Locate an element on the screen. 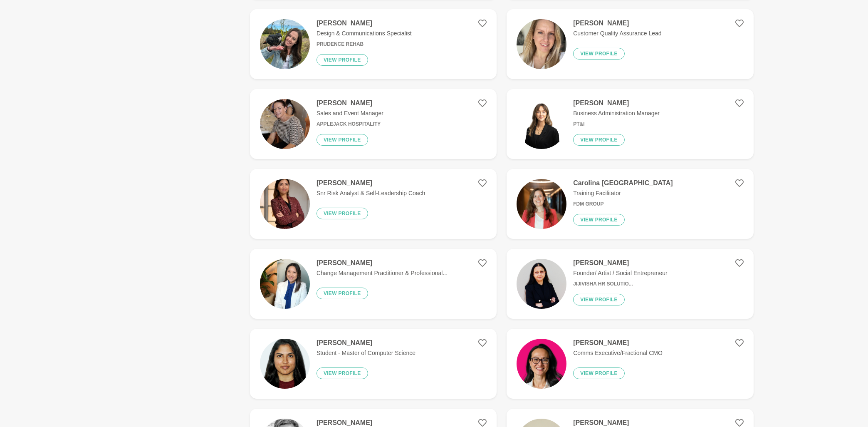 This screenshot has height=427, width=868. h6: Jijivisha HR Solutio... is located at coordinates (620, 284).